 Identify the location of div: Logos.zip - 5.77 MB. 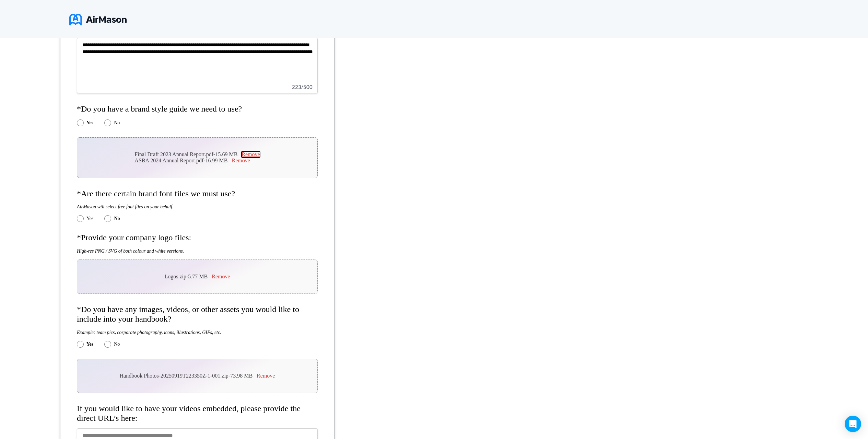
(197, 277).